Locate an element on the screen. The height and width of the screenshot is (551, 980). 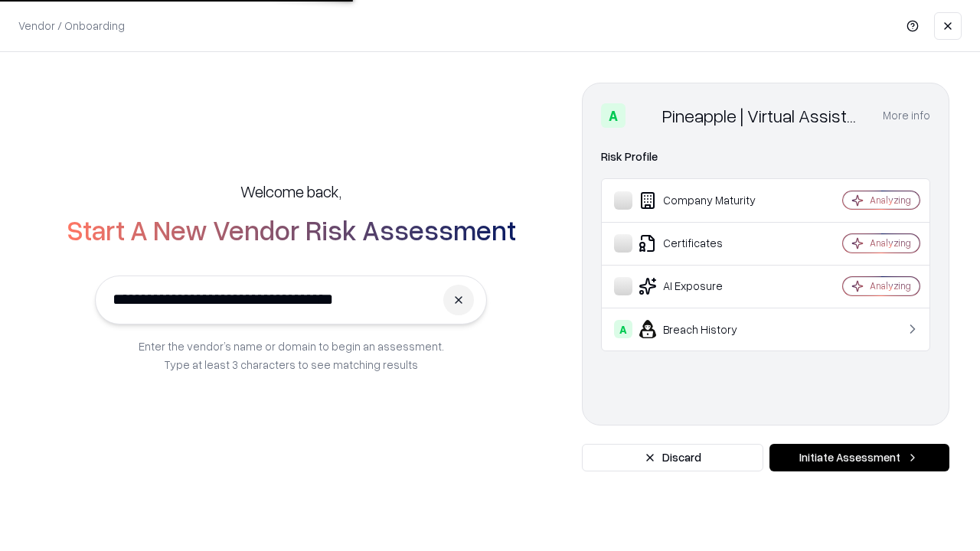
div: Certificates is located at coordinates (705, 243).